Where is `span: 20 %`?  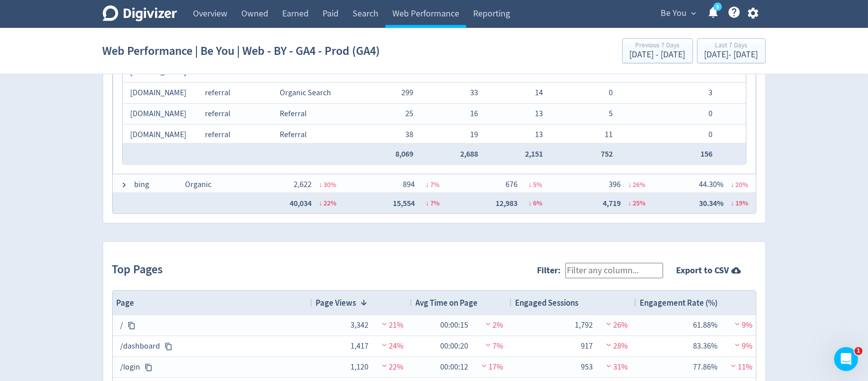 span: 20 % is located at coordinates (743, 185).